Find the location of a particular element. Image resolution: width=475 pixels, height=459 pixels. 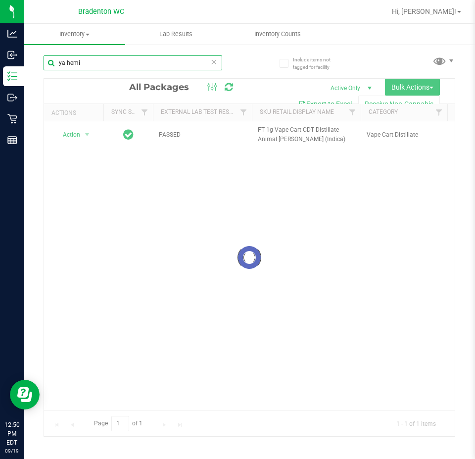

inline-svg: Retail is located at coordinates (12, 119).